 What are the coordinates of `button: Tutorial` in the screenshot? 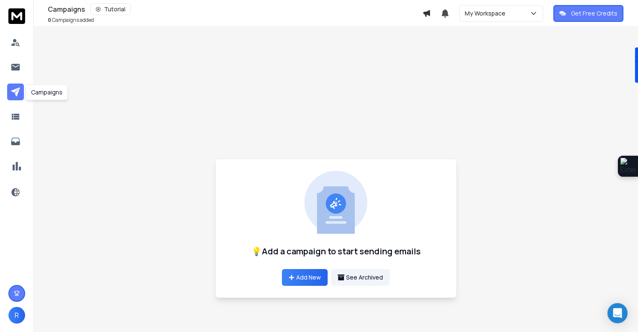 It's located at (110, 9).